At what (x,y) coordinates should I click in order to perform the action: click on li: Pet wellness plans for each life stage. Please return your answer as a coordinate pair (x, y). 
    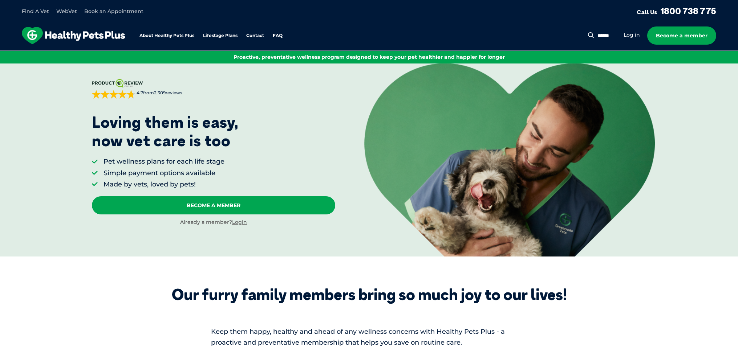
    Looking at the image, I should click on (164, 162).